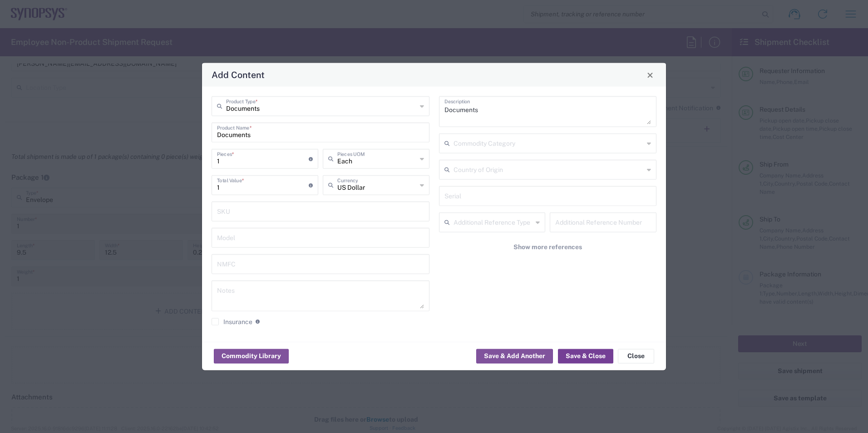 This screenshot has height=433, width=868. Describe the element at coordinates (586, 356) in the screenshot. I see `button: Save & Close` at that location.